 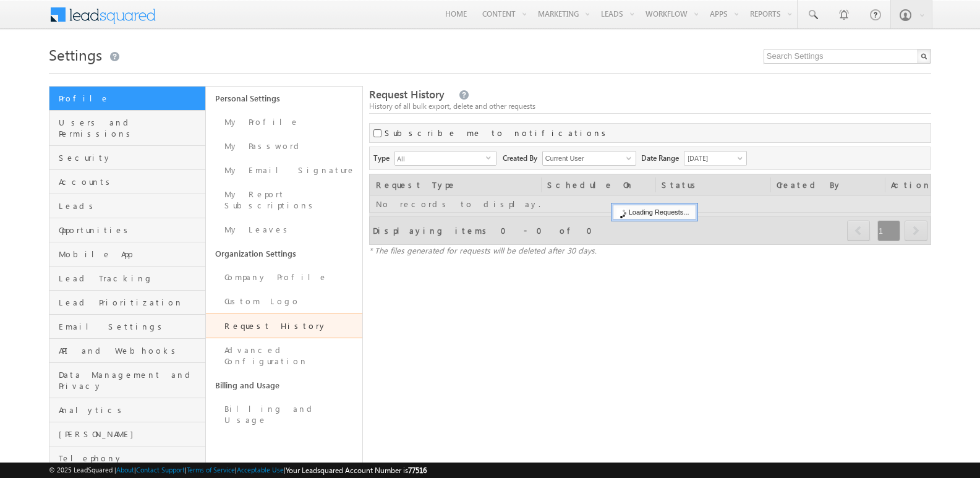 I want to click on span: Users and Permissions, so click(x=131, y=128).